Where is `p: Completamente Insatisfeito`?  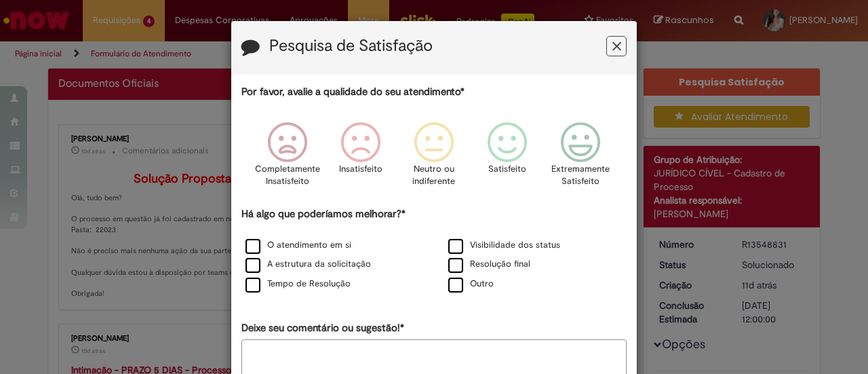 p: Completamente Insatisfeito is located at coordinates (287, 175).